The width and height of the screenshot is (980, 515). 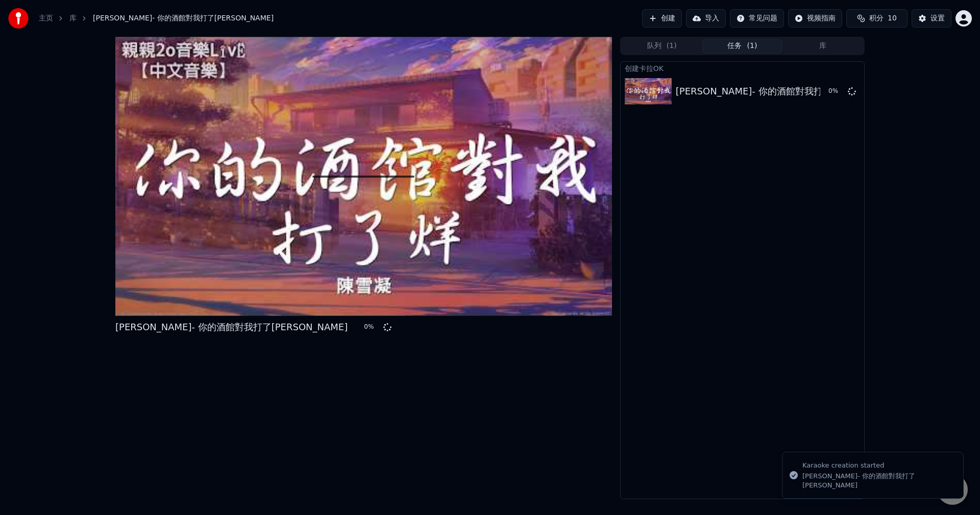 I want to click on span: 10, so click(x=892, y=19).